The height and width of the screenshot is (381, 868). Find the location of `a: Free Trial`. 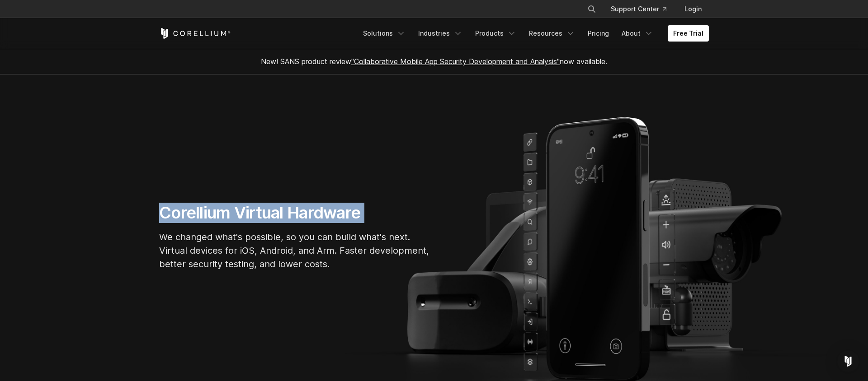

a: Free Trial is located at coordinates (688, 33).